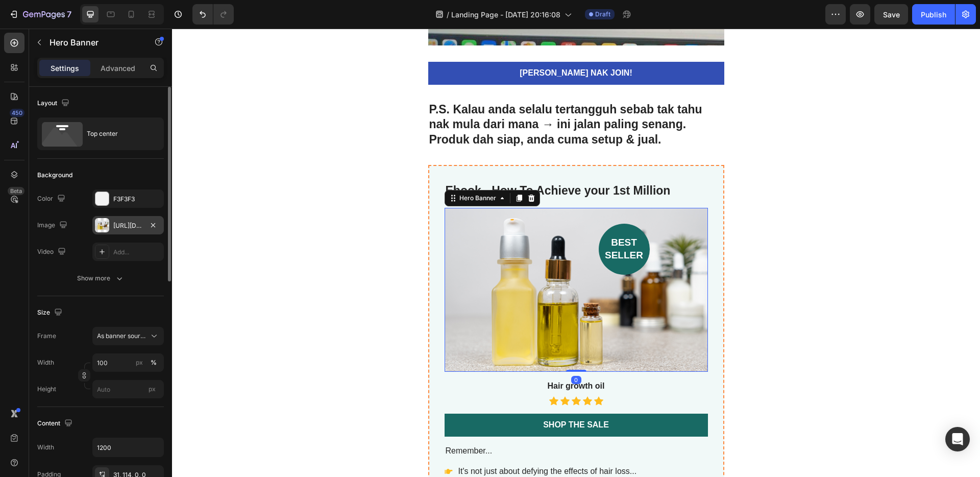  Describe the element at coordinates (69, 15) in the screenshot. I see `p: 7` at that location.